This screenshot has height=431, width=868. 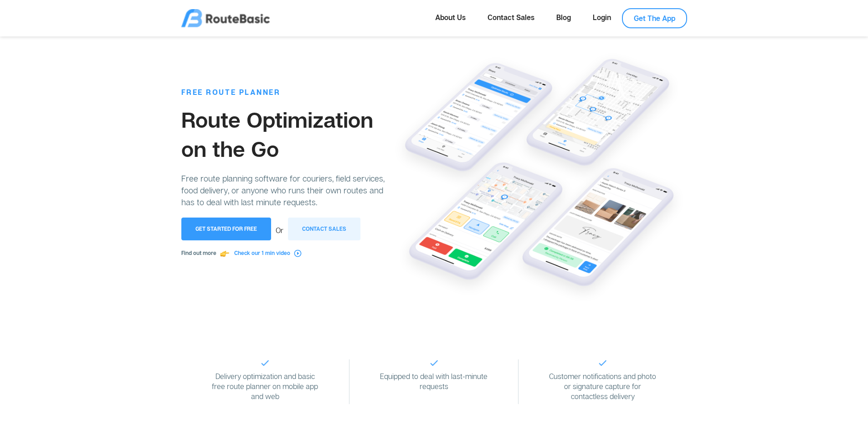 What do you see at coordinates (540, 177) in the screenshot?
I see `img: intro.png` at bounding box center [540, 177].